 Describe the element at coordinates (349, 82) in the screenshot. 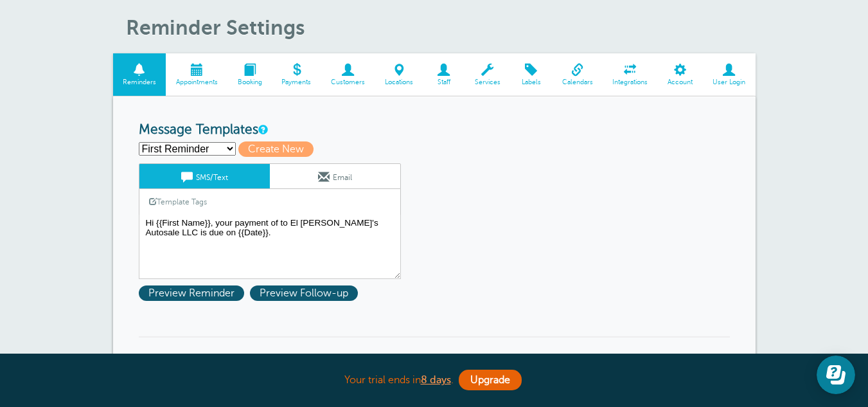

I see `span: Customers` at that location.